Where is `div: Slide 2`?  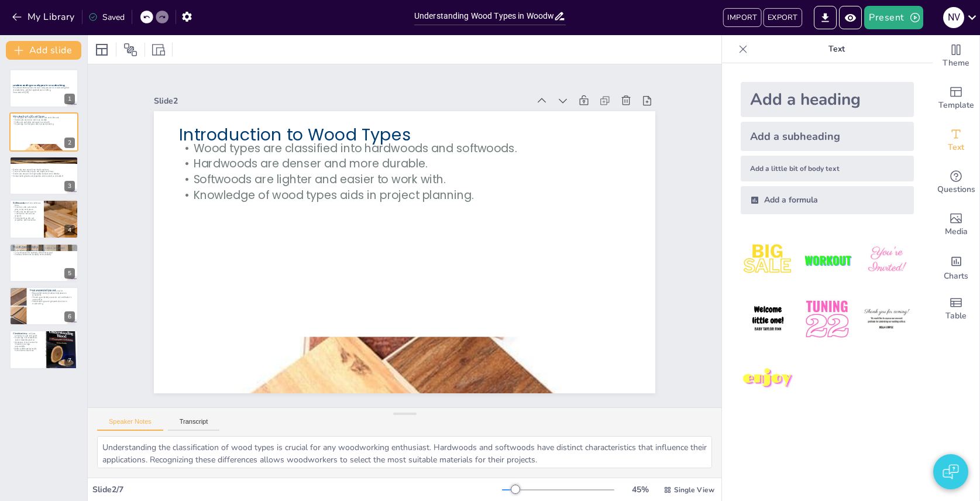
div: Slide 2 is located at coordinates (341, 101).